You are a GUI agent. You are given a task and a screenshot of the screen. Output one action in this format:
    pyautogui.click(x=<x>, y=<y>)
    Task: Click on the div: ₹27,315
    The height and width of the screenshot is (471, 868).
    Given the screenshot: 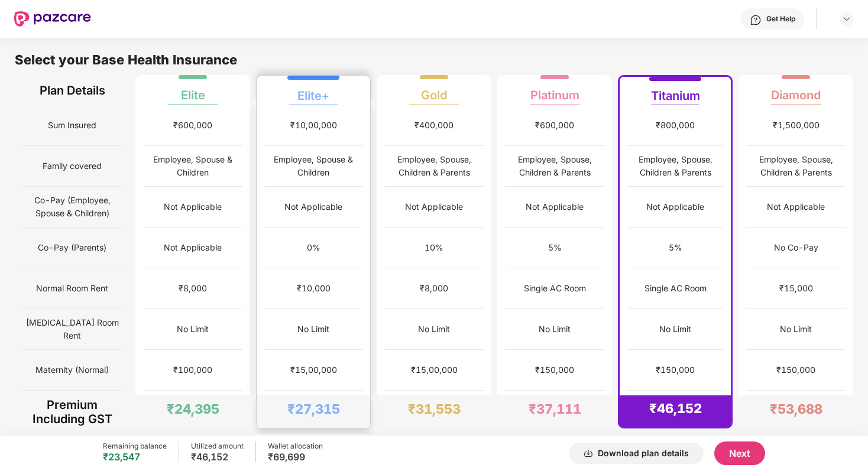 What is the action you would take?
    pyautogui.click(x=313, y=408)
    